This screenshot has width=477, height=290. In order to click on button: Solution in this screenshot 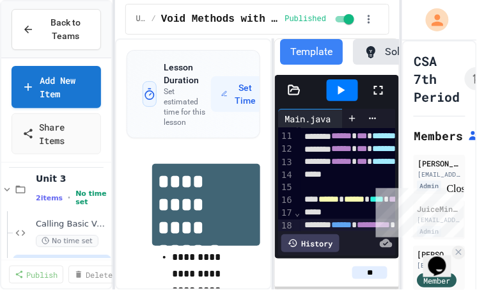, I will do `click(393, 52)`.